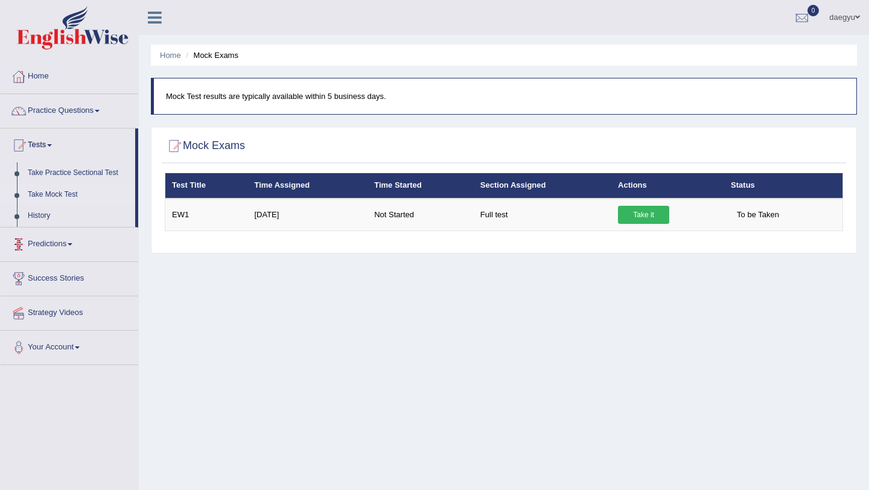 Image resolution: width=869 pixels, height=490 pixels. Describe the element at coordinates (69, 346) in the screenshot. I see `a: Your Account` at that location.